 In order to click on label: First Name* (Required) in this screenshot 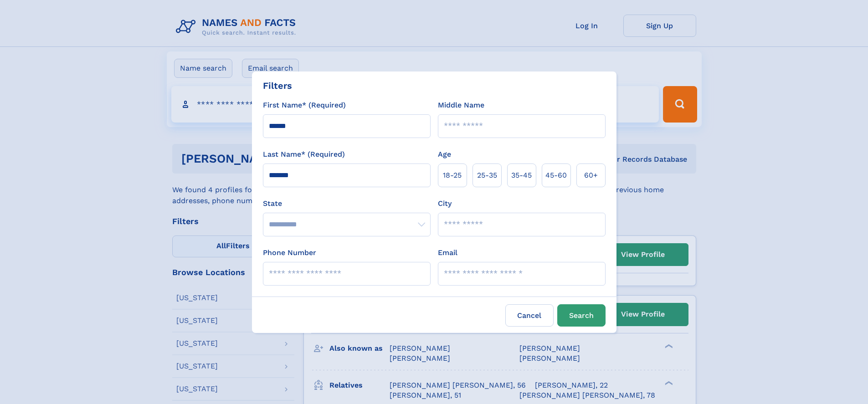, I will do `click(304, 105)`.